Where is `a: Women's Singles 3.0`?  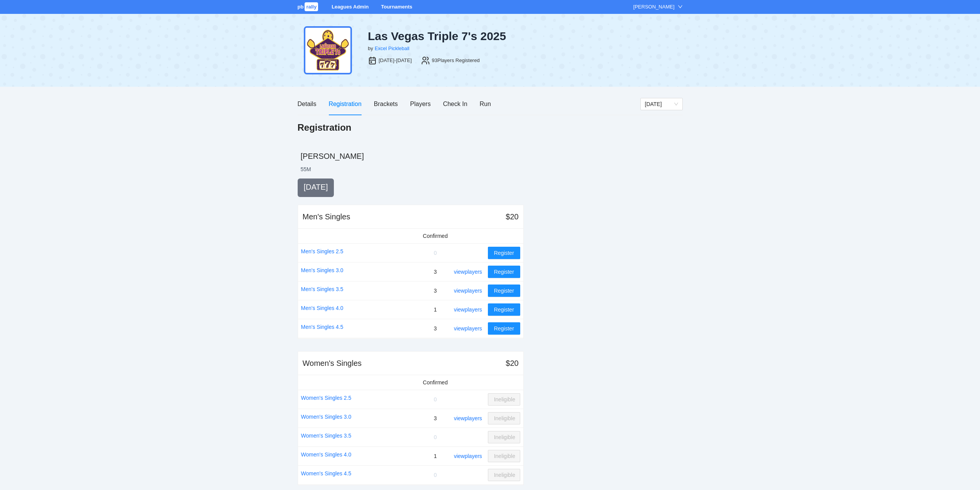 a: Women's Singles 3.0 is located at coordinates (326, 417).